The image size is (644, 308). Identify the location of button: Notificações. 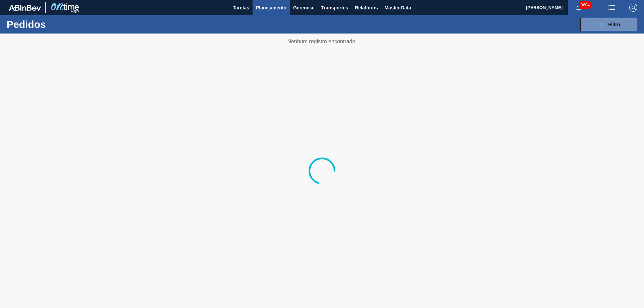
(579, 8).